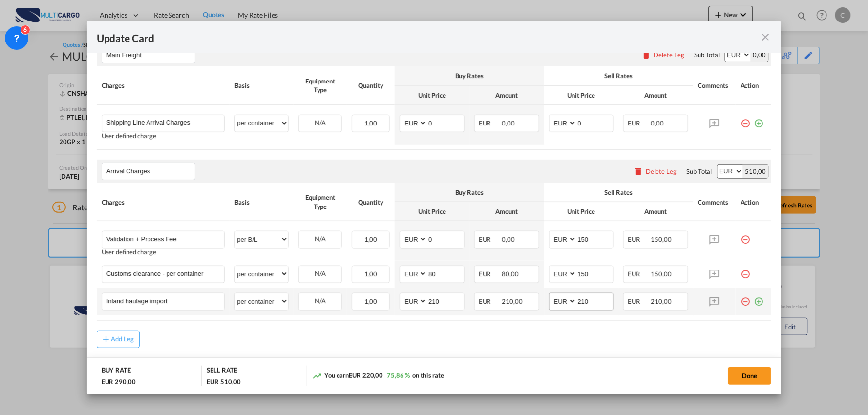 This screenshot has width=868, height=415. What do you see at coordinates (320, 86) in the screenshot?
I see `div: Equipment Type` at bounding box center [320, 86].